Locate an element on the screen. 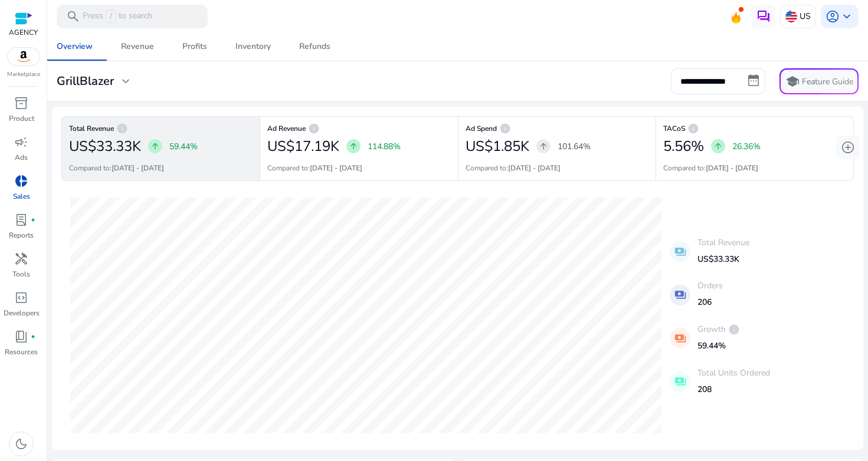 The image size is (868, 461). div: Overview is located at coordinates (75, 46).